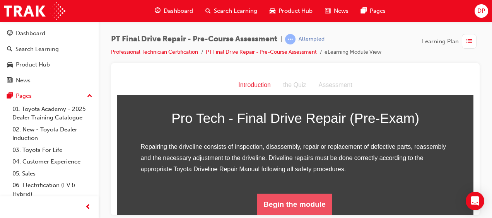 The image size is (492, 218). What do you see at coordinates (440, 41) in the screenshot?
I see `span: Learning Plan` at bounding box center [440, 41].